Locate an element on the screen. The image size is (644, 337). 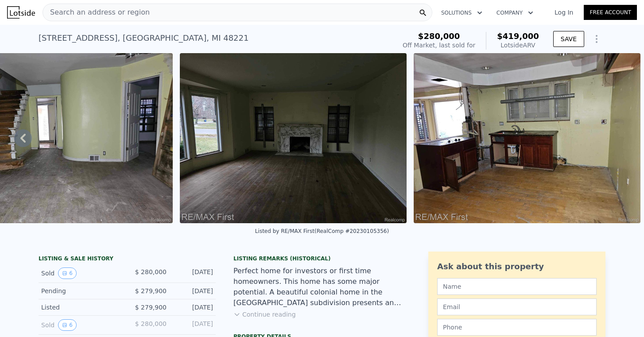
input: Name is located at coordinates (517, 286).